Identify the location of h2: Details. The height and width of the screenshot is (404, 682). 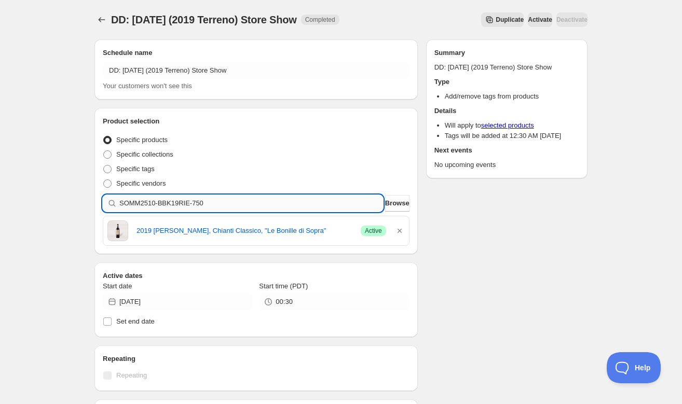
(506, 111).